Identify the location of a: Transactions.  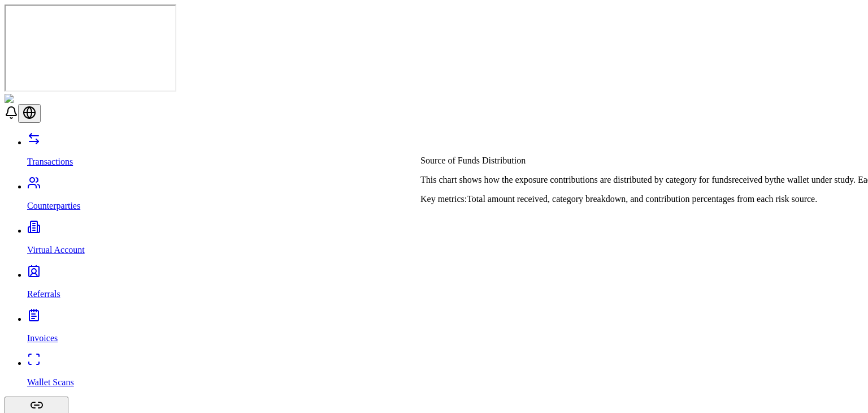
(446, 152).